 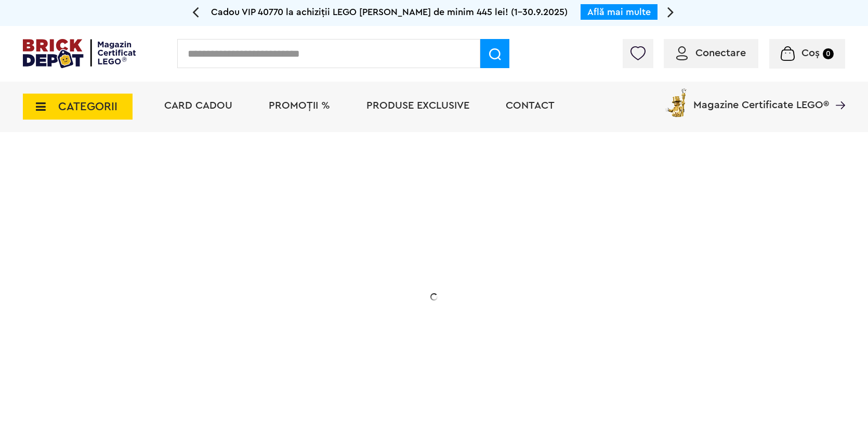 I want to click on span: Conectare, so click(x=720, y=53).